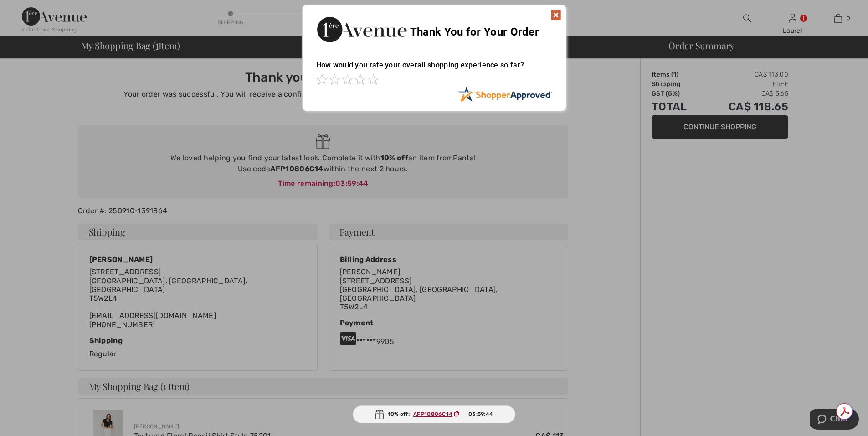  What do you see at coordinates (362, 29) in the screenshot?
I see `img: Thank You for Your Order` at bounding box center [362, 29].